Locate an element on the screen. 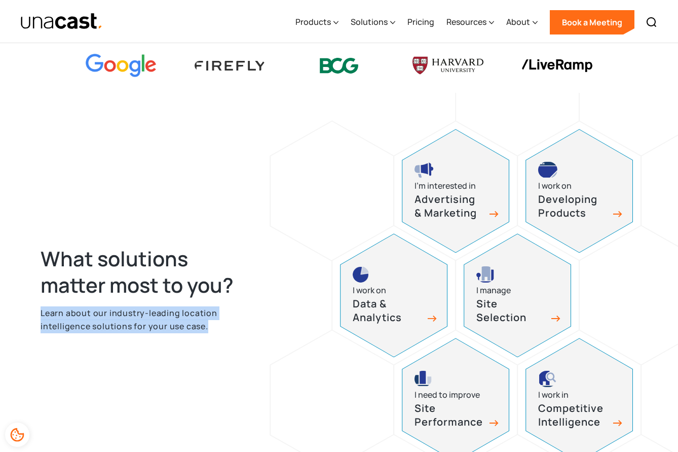 The height and width of the screenshot is (452, 678). img: Unacast text logo is located at coordinates (61, 21).